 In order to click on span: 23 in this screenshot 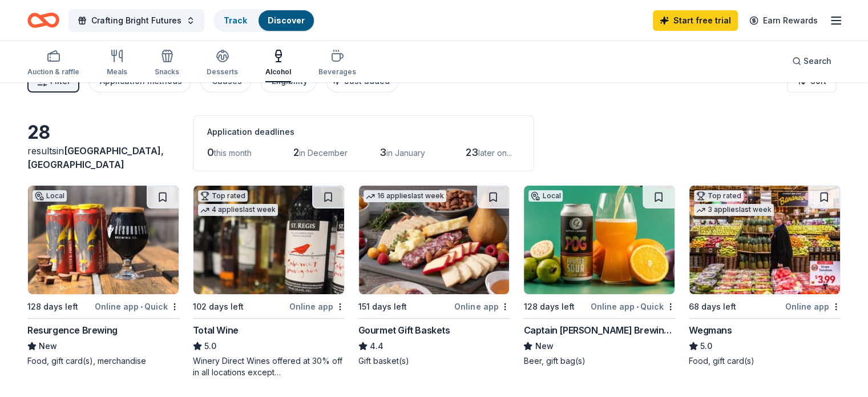, I will do `click(471, 152)`.